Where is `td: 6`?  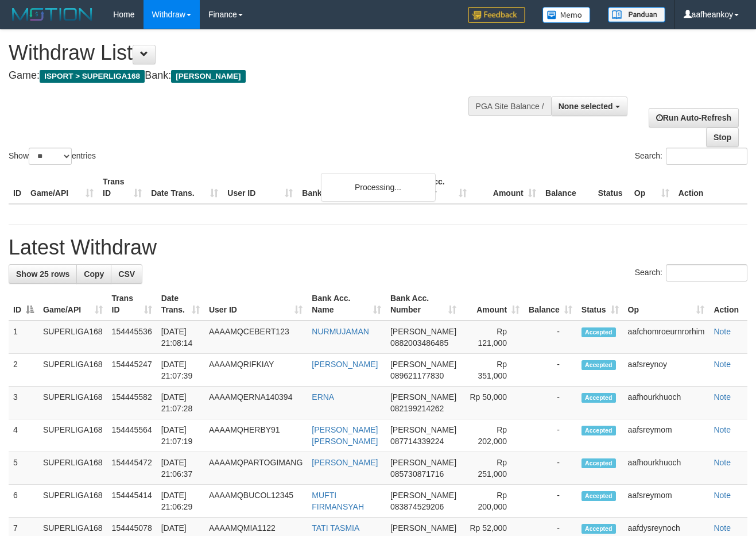 td: 6 is located at coordinates (23, 501).